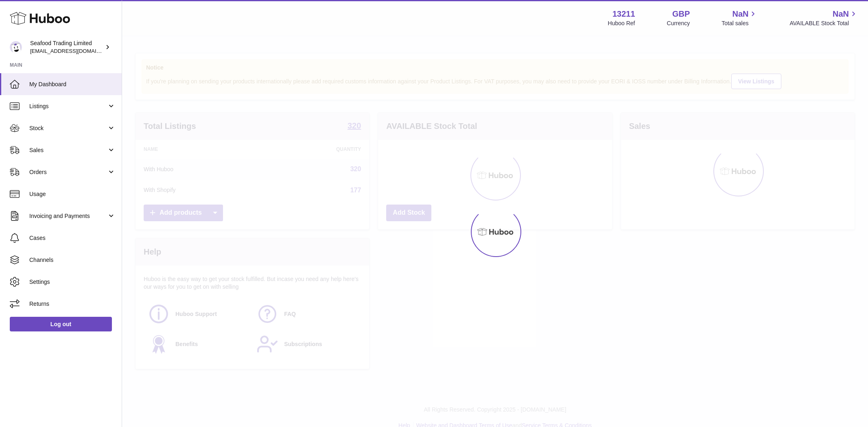  I want to click on span: Cases, so click(72, 238).